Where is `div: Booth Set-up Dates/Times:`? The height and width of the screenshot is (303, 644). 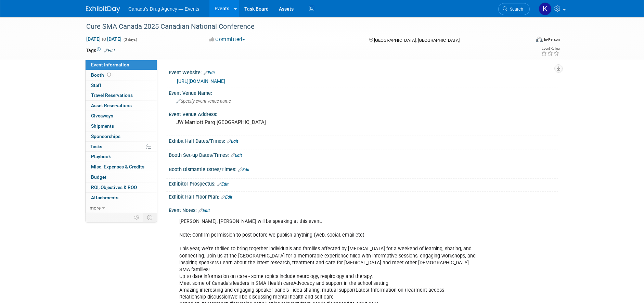 div: Booth Set-up Dates/Times: is located at coordinates (363, 155).